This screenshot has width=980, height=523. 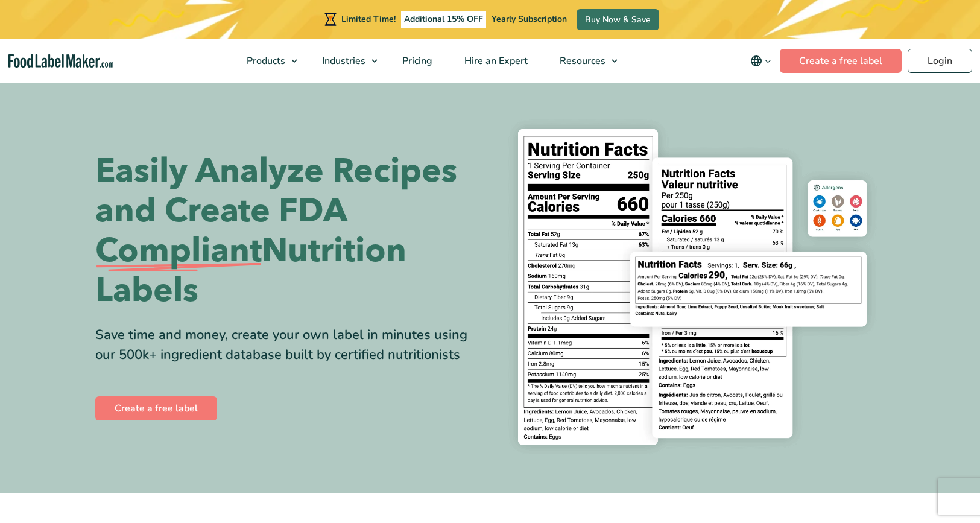 I want to click on span: Pricing, so click(x=416, y=61).